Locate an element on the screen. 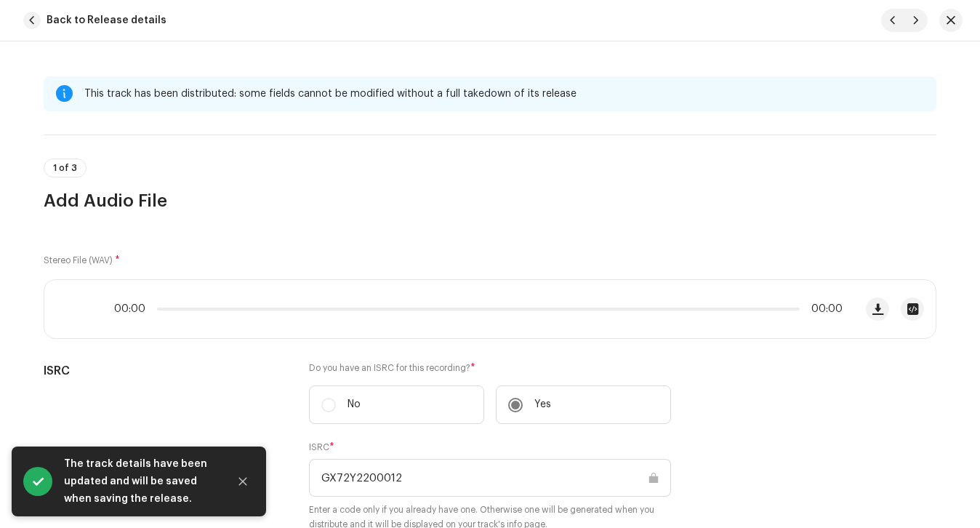 Image resolution: width=980 pixels, height=528 pixels. h5: ISRC is located at coordinates (164, 371).